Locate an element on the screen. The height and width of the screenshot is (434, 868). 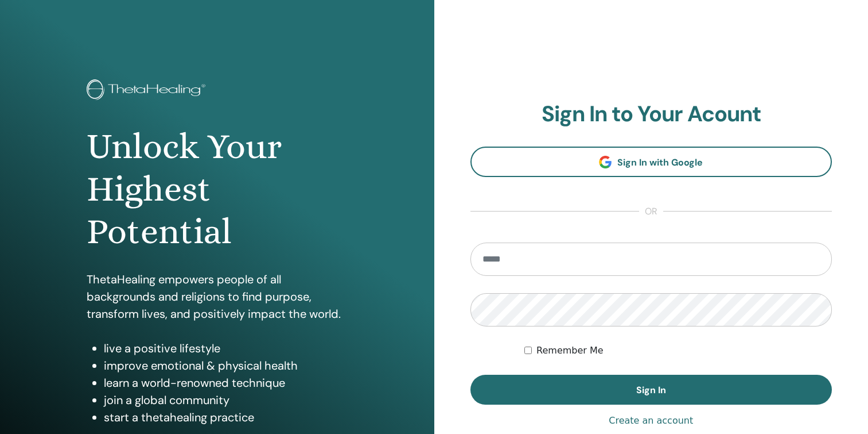
li: live a positive lifestyle is located at coordinates (226, 348).